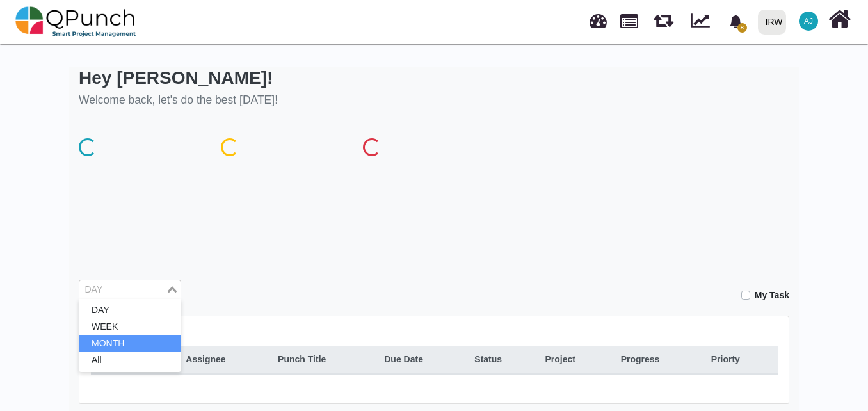 The width and height of the screenshot is (868, 411). What do you see at coordinates (808, 21) in the screenshot?
I see `a: AJ` at bounding box center [808, 21].